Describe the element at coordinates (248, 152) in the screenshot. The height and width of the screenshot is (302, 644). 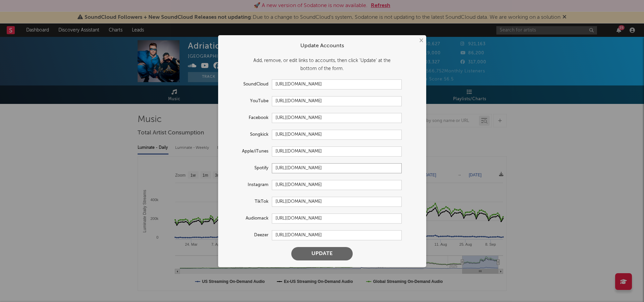
I see `label: Apple/iTunes` at that location.